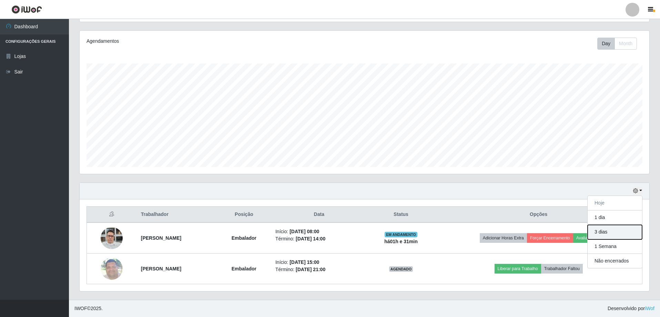 This screenshot has width=660, height=317. I want to click on button: Day, so click(606, 43).